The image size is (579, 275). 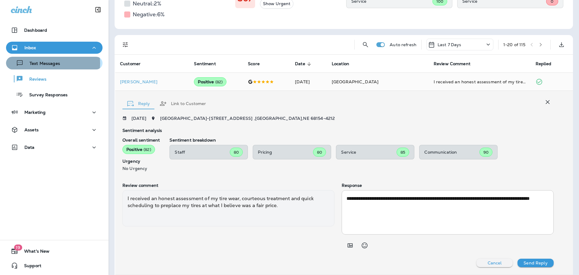 I want to click on button: Add in a premade template, so click(x=350, y=245).